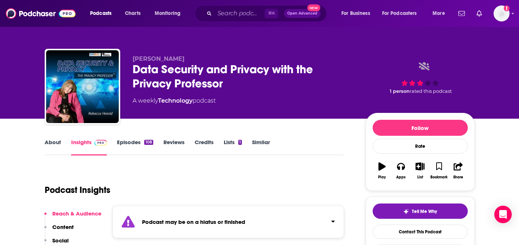 The image size is (519, 245). I want to click on button: Reach & Audience, so click(73, 216).